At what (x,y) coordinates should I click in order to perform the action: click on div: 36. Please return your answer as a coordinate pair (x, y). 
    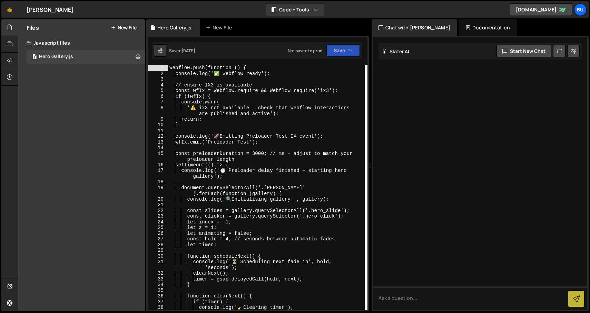
    Looking at the image, I should click on (158, 296).